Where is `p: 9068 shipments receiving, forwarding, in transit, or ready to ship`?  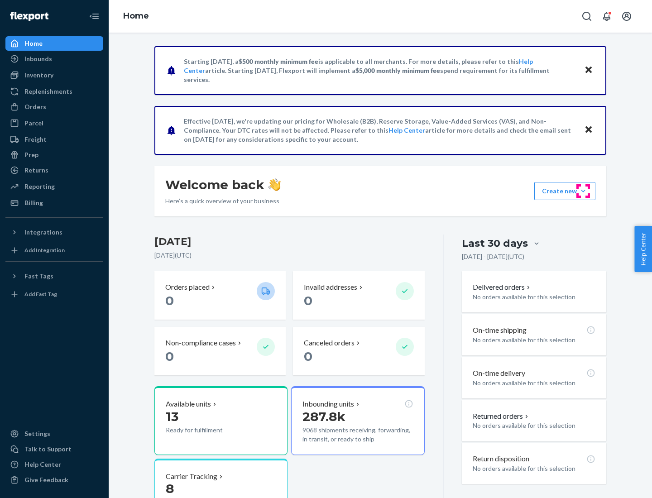 p: 9068 shipments receiving, forwarding, in transit, or ready to ship is located at coordinates (358, 435).